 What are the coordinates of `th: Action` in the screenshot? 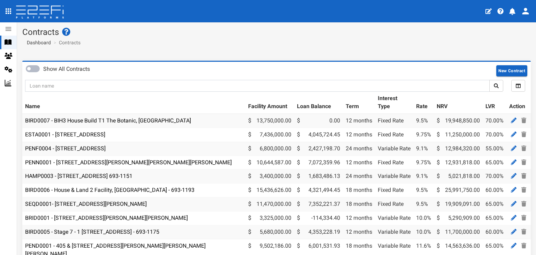 It's located at (519, 102).